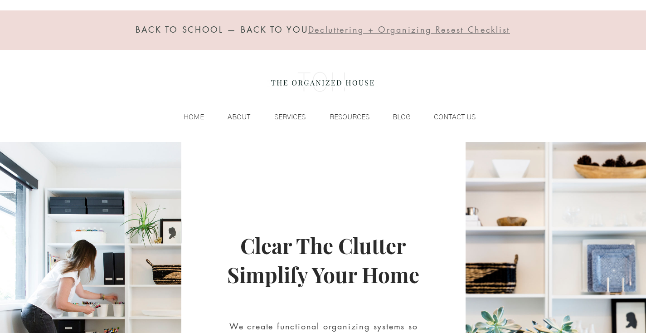 This screenshot has width=646, height=333. I want to click on p: CONTACT US, so click(455, 117).